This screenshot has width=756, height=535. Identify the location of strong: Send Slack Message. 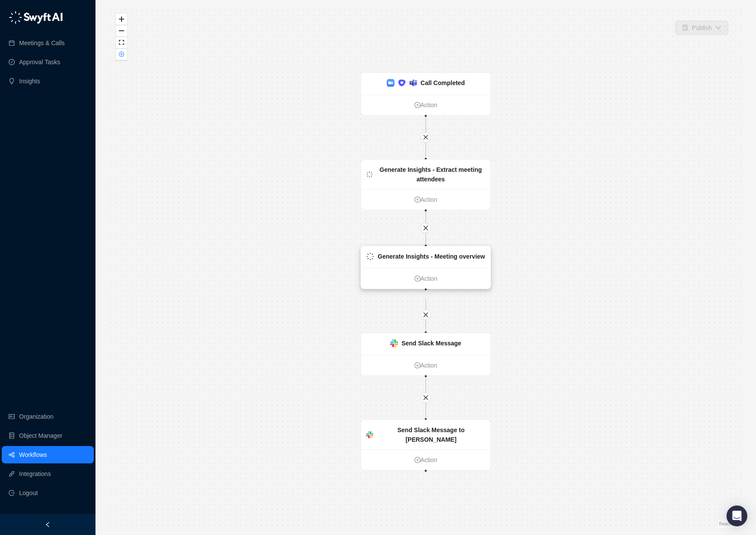
(432, 343).